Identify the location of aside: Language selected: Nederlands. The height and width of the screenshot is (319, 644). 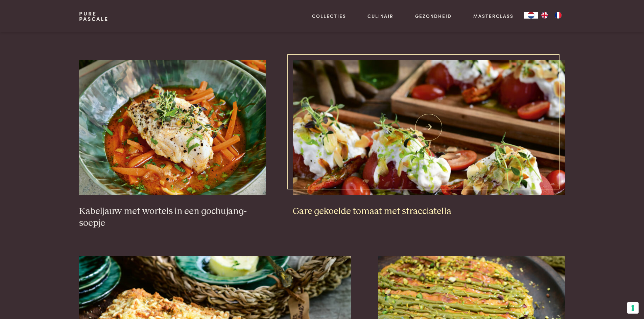
(545, 15).